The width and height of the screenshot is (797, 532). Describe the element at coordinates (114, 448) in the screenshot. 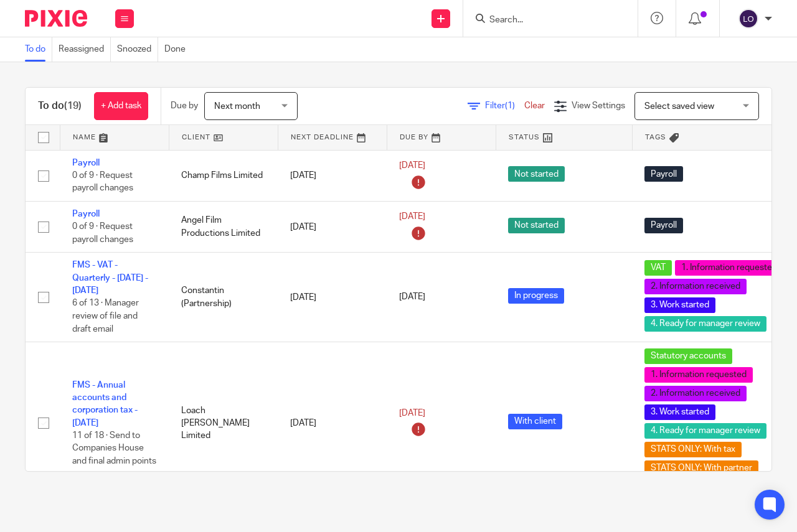

I see `span: 11 of 18 · Send to Companies House and final admin points` at that location.